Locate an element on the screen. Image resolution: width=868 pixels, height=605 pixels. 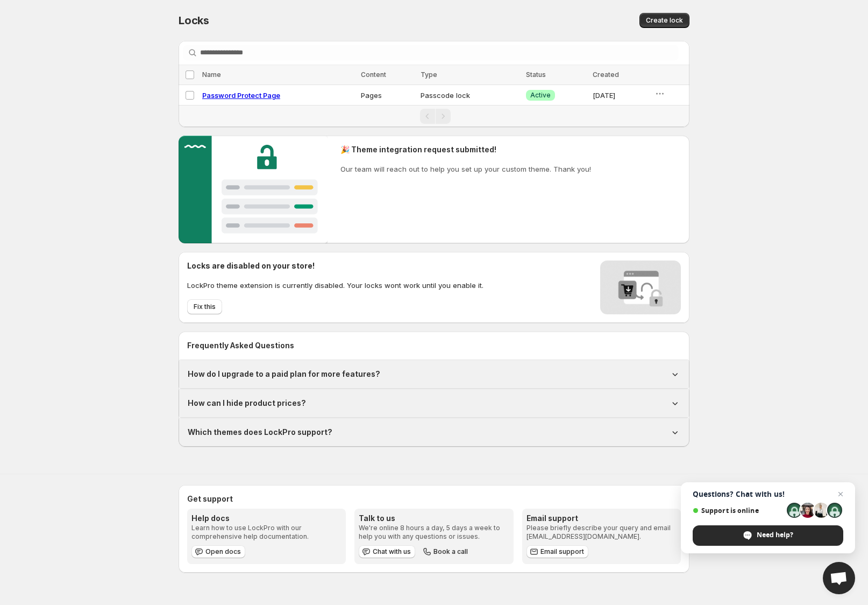
span: Email support is located at coordinates (562, 552).